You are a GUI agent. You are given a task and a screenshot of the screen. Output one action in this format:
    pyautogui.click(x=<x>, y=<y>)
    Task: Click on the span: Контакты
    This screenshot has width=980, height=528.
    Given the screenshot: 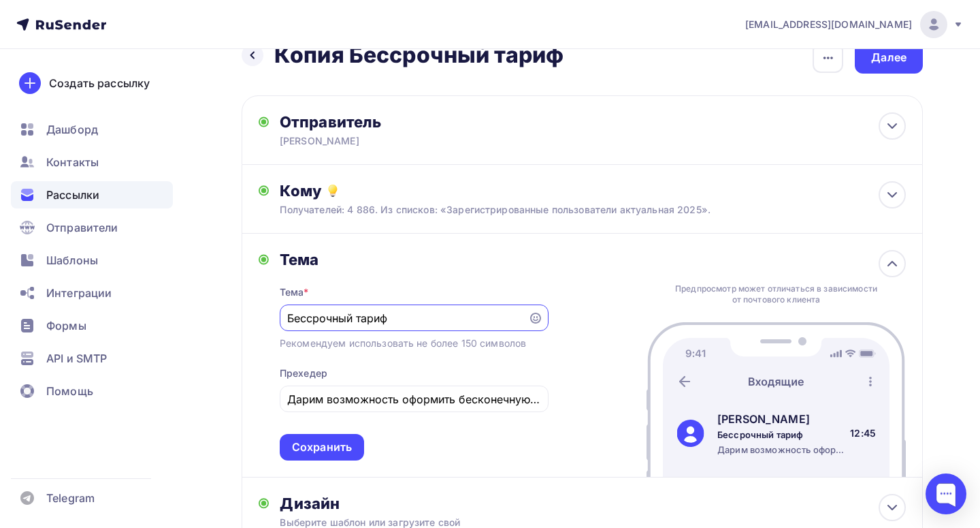 What is the action you would take?
    pyautogui.click(x=72, y=162)
    